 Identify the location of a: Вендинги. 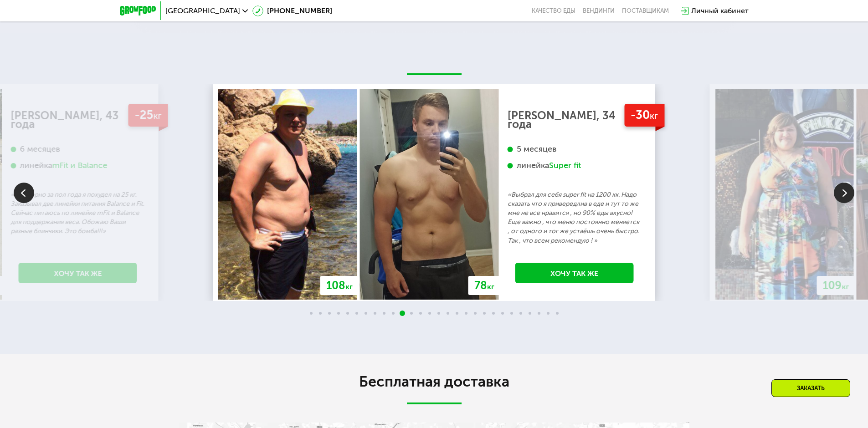
(599, 11).